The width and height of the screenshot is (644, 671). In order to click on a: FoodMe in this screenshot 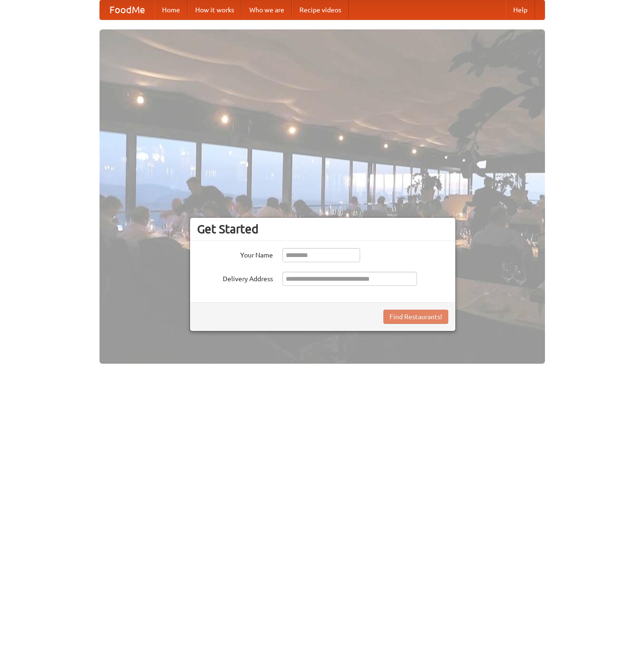, I will do `click(127, 10)`.